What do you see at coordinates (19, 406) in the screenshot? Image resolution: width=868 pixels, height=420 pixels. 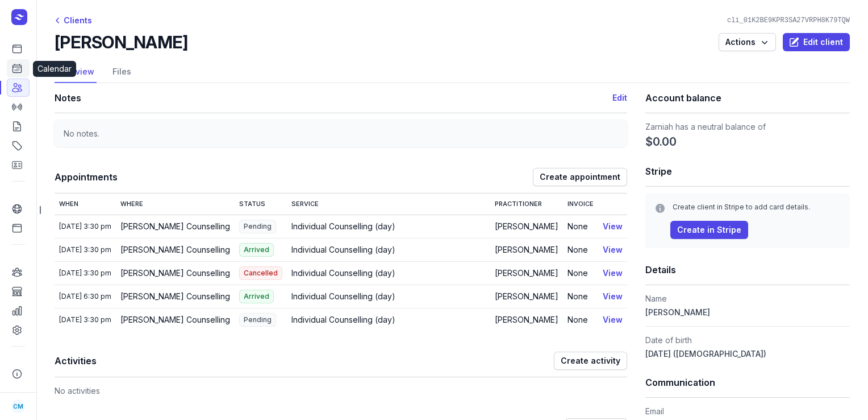 I see `span: CM` at bounding box center [19, 406].